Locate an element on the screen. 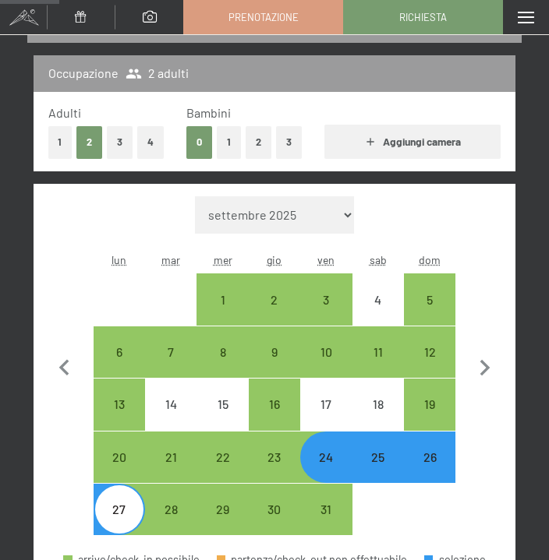 The height and width of the screenshot is (560, 549). div: 5 is located at coordinates (429, 318).